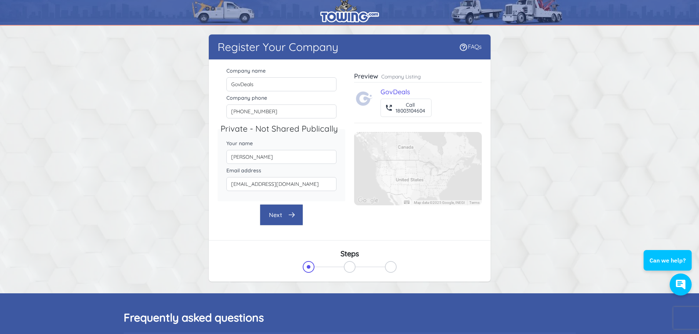 This screenshot has width=699, height=334. Describe the element at coordinates (29, 30) in the screenshot. I see `div: Can we help?` at that location.